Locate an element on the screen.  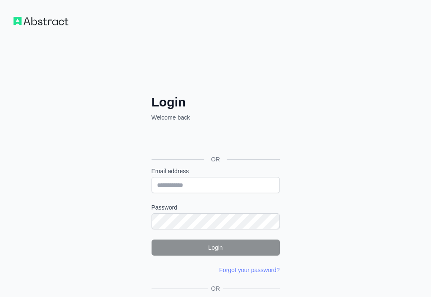
label: Email address is located at coordinates (216, 171).